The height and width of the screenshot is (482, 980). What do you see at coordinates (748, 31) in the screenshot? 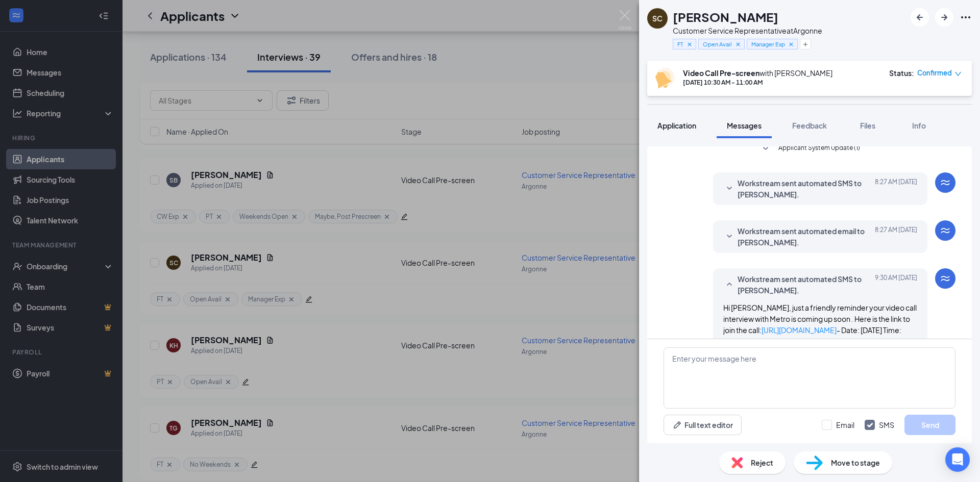
I see `div: Customer Service Representative at Argonne` at bounding box center [748, 31].